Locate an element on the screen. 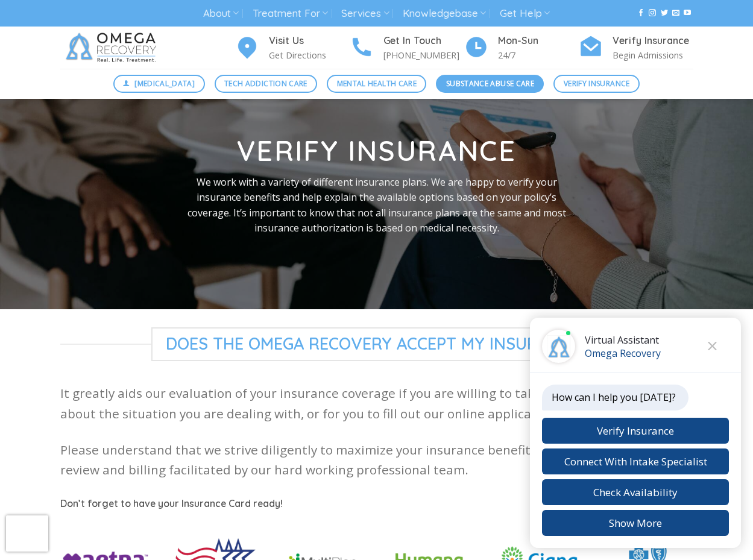 This screenshot has height=560, width=753. span: Verify Insurance is located at coordinates (597, 83).